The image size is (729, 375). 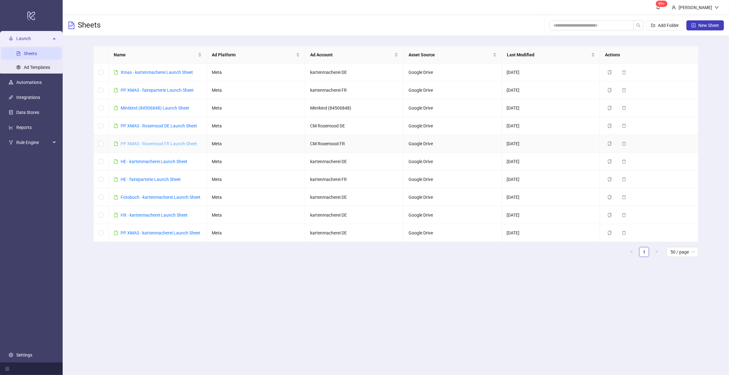 What do you see at coordinates (158, 55) in the screenshot?
I see `th: Name` at bounding box center [158, 55].